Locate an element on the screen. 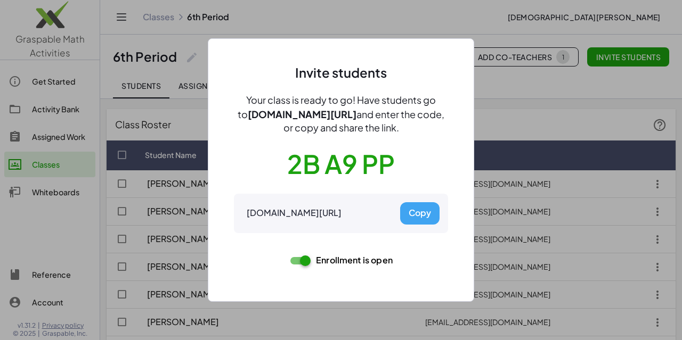 The width and height of the screenshot is (682, 340). span: Your class is ready to go! Have students go to is located at coordinates (337, 107).